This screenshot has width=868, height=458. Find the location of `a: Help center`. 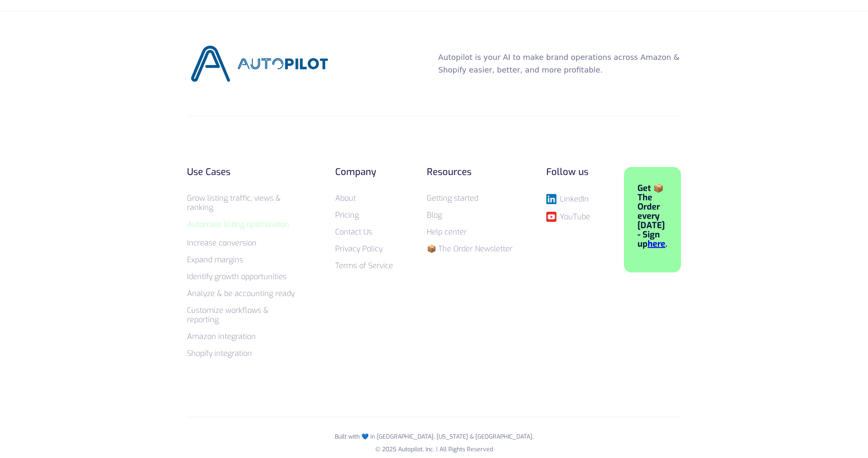

a: Help center is located at coordinates (446, 232).